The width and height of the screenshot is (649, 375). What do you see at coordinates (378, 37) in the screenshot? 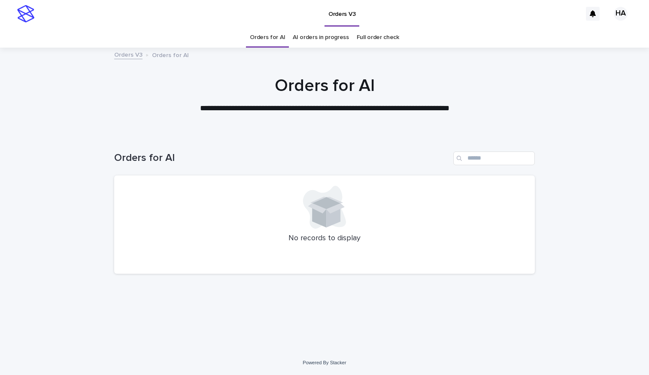
I see `a: Full order check` at bounding box center [378, 37].